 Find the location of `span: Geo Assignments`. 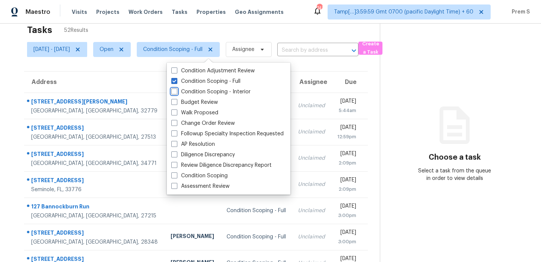

span: Geo Assignments is located at coordinates (259, 12).